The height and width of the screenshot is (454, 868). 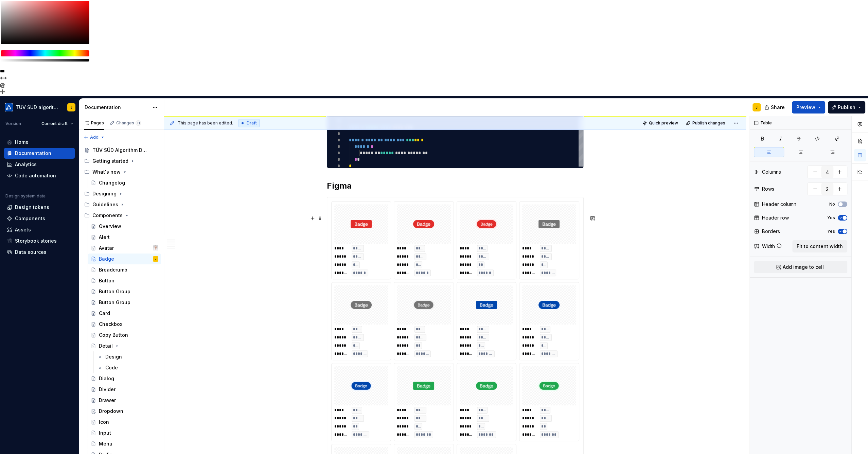 I want to click on a: Overview, so click(x=125, y=226).